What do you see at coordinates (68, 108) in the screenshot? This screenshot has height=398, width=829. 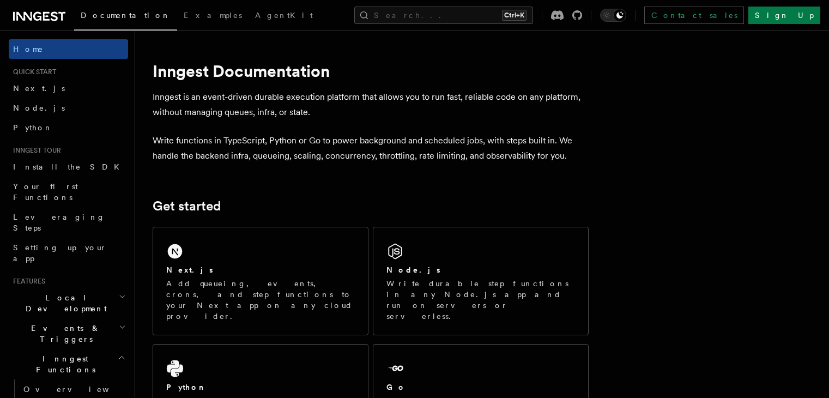 I see `a: Node.js` at bounding box center [68, 108].